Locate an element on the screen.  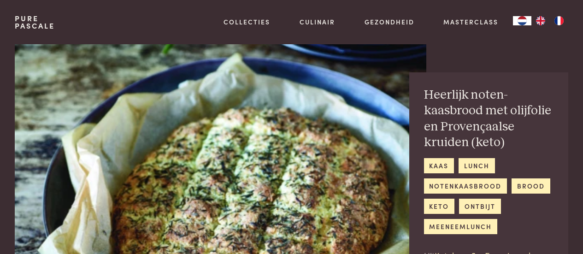
a: keto is located at coordinates (439, 206).